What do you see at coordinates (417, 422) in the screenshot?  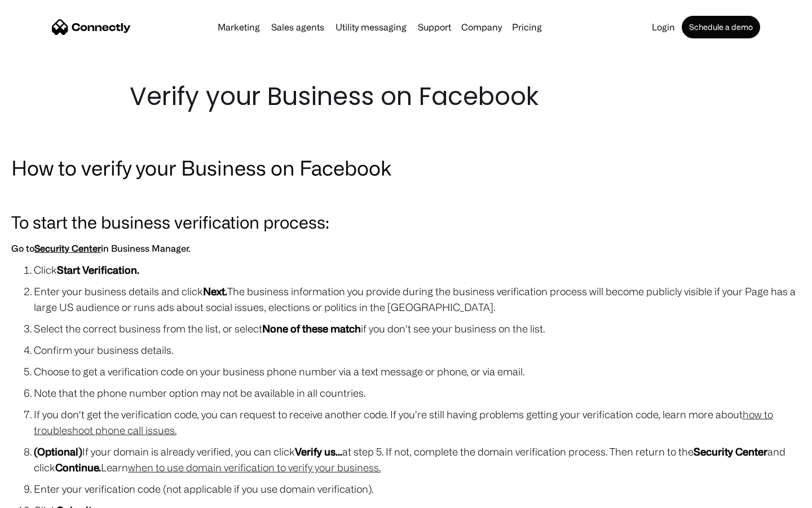 I see `li: If you don't get the verification code, you can request to receive another code. If you're still ...` at bounding box center [417, 422].